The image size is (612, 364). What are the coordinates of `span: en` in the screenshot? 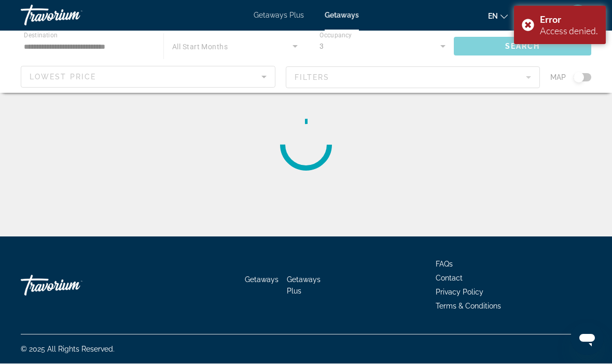 It's located at (493, 17).